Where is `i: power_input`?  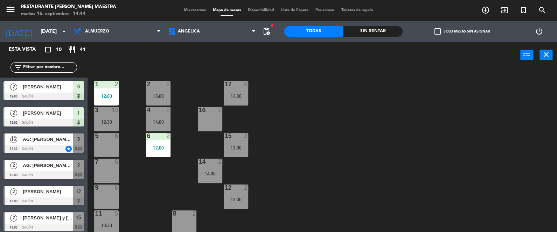
i: power_input is located at coordinates (527, 55).